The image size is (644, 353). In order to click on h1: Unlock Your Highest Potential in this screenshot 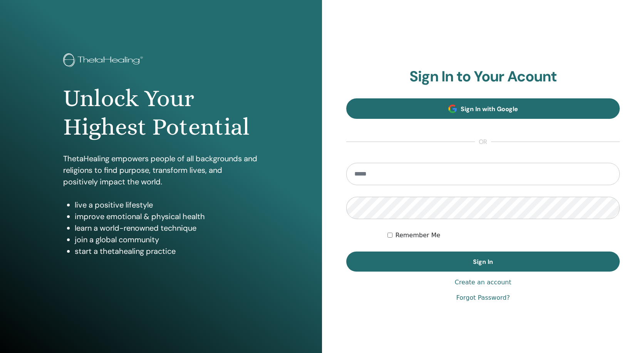, I will do `click(161, 113)`.